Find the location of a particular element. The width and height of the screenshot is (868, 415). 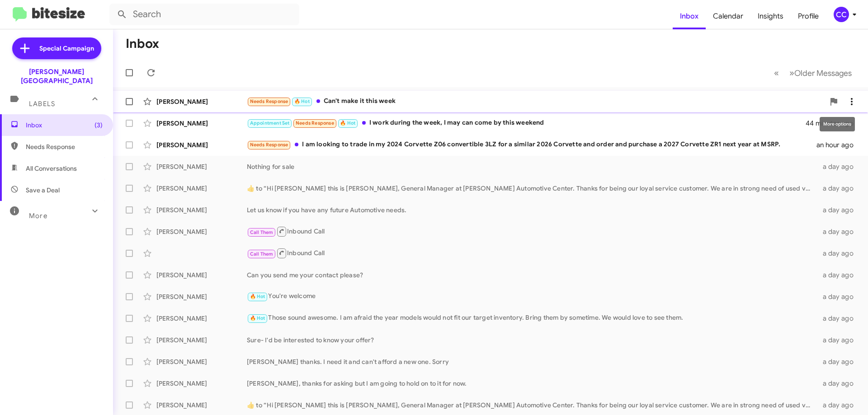

div: Let us know if you have any future Automotive needs. is located at coordinates (532, 210).